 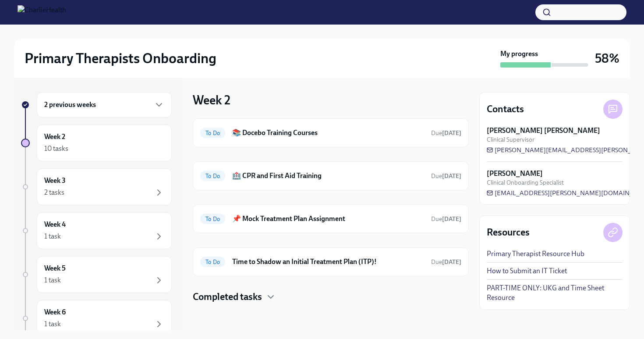 I want to click on h4: Resources, so click(x=508, y=232).